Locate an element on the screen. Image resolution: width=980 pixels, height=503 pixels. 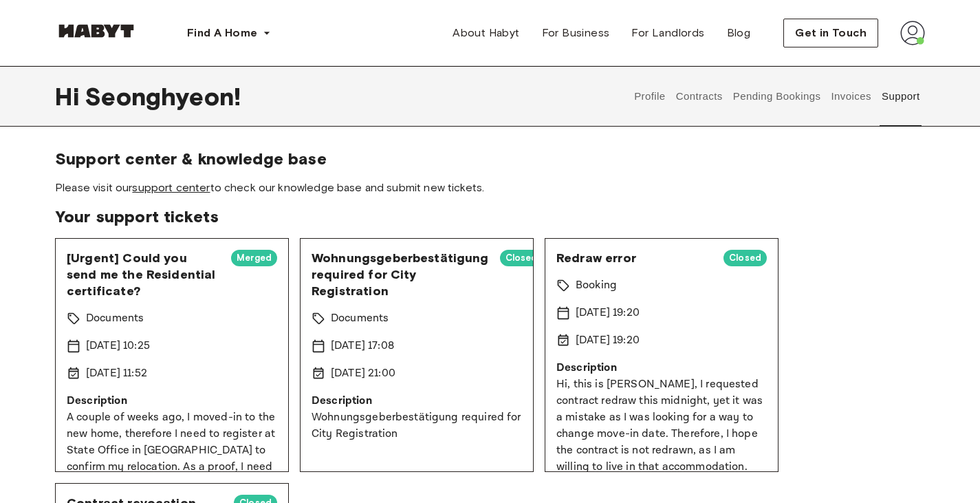
p: Wohnungsgeberbestätigung required for City Registration is located at coordinates (417, 426).